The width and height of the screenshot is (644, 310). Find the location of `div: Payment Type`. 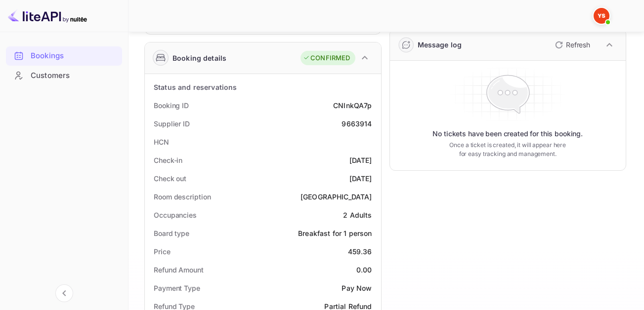

div: Payment Type is located at coordinates (177, 288).